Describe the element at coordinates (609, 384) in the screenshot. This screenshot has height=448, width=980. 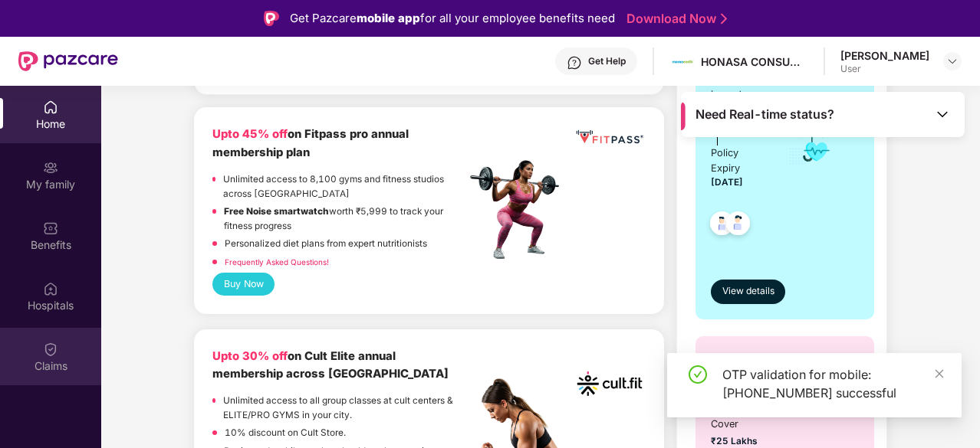
I see `img: cult.png` at that location.